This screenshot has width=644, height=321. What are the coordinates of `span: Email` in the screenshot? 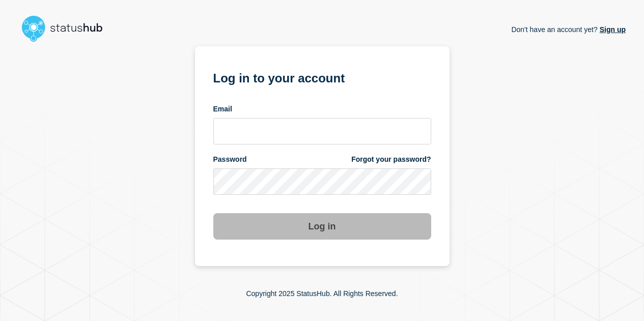 It's located at (223, 109).